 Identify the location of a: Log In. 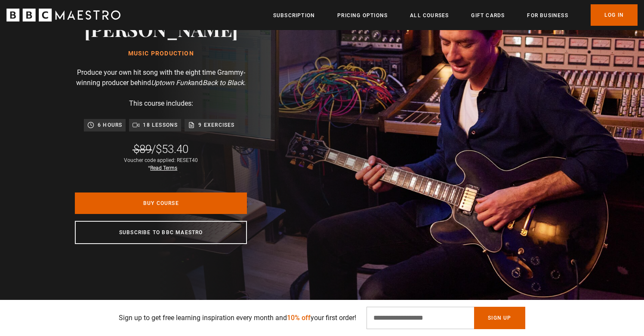
(614, 15).